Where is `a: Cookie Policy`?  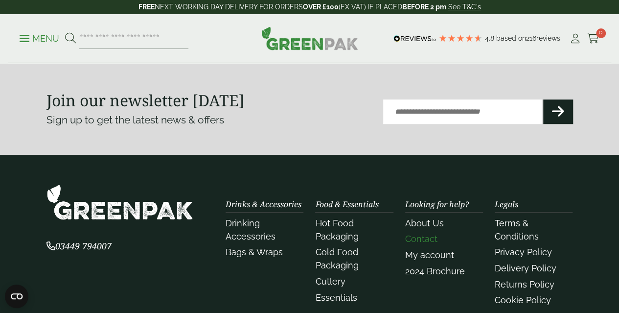 a: Cookie Policy is located at coordinates (523, 300).